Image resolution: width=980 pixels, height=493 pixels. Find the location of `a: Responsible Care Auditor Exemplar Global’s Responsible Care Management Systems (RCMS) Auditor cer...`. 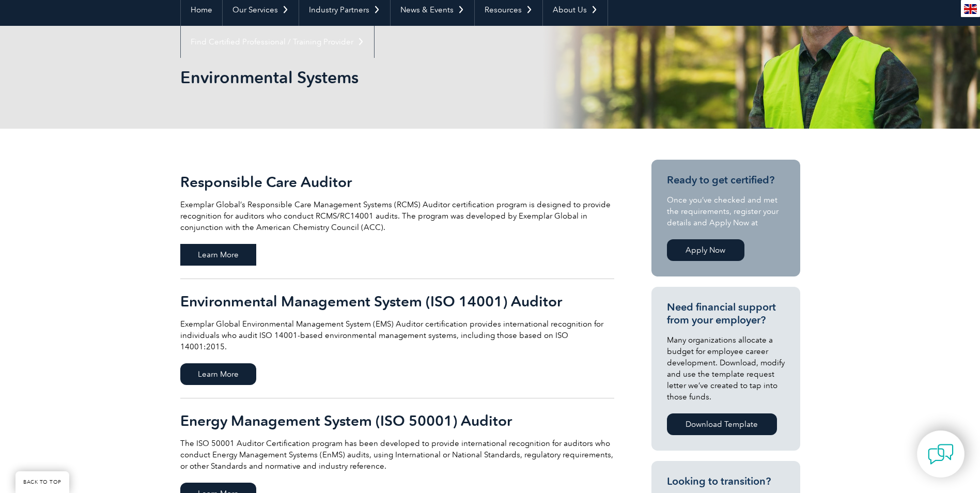

a: Responsible Care Auditor Exemplar Global’s Responsible Care Management Systems (RCMS) Auditor cer... is located at coordinates (397, 219).